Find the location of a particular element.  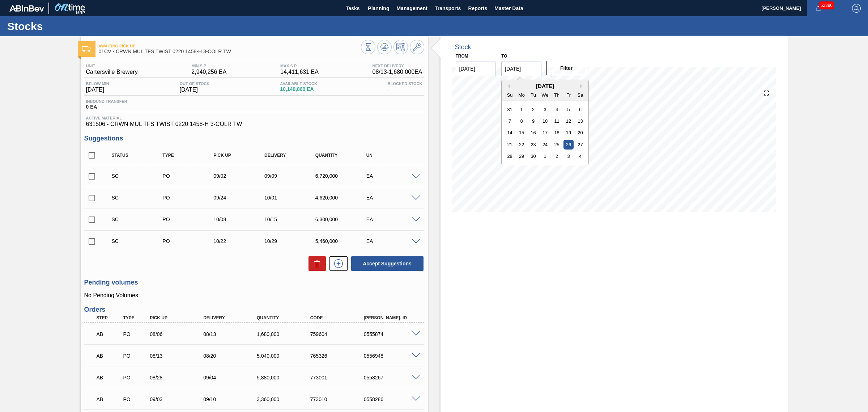

div: 6,720,000 is located at coordinates (343, 176).